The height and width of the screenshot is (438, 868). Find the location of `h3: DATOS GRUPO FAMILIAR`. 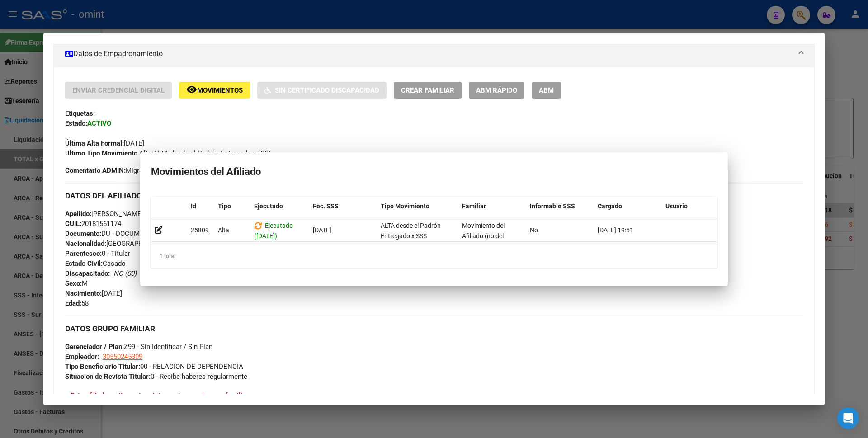

h3: DATOS GRUPO FAMILIAR is located at coordinates (434, 329).